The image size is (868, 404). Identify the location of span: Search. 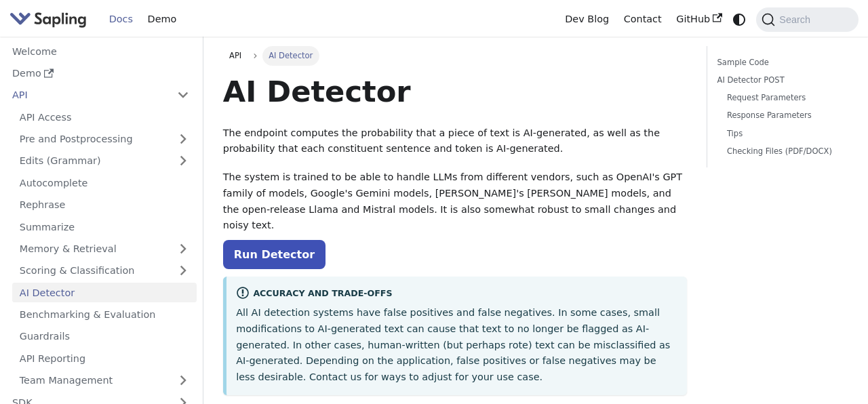
(796, 20).